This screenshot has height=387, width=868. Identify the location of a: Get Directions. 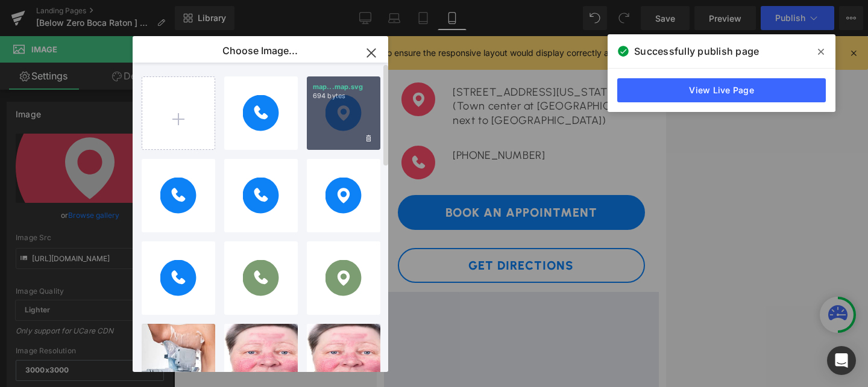
(145, 229).